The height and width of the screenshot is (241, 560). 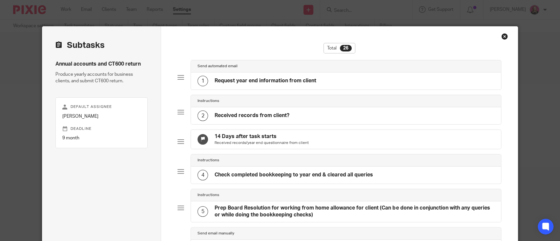 I want to click on div: Total, so click(x=339, y=48).